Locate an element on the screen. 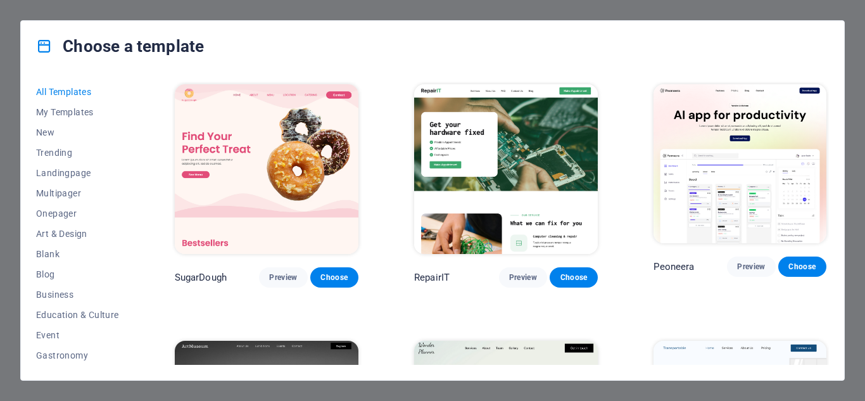  img: SugarDough is located at coordinates (266, 169).